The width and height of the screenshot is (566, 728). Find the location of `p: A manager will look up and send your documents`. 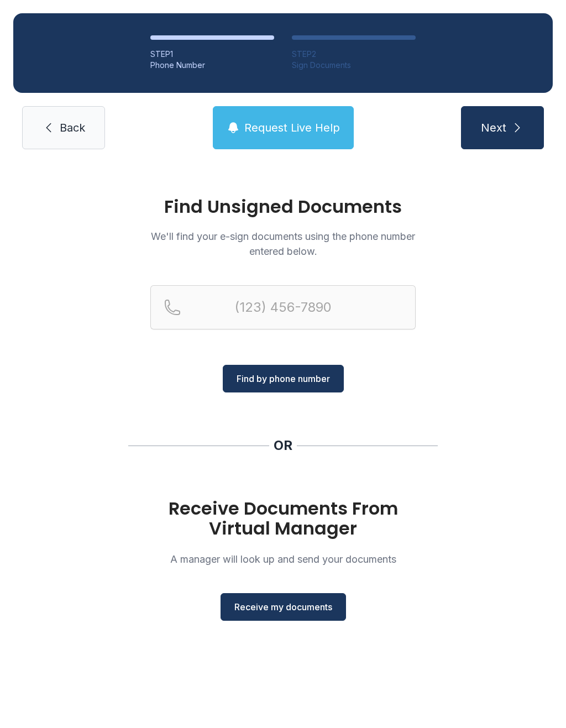

p: A manager will look up and send your documents is located at coordinates (283, 559).